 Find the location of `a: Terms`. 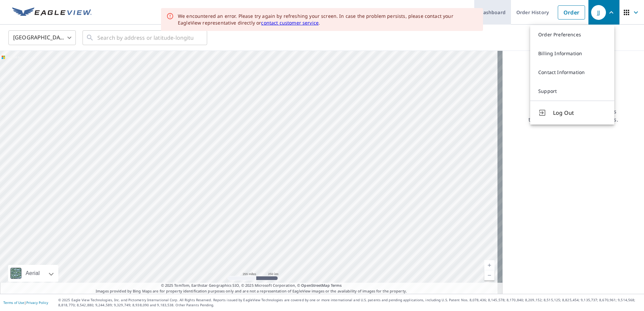

a: Terms is located at coordinates (336, 285).